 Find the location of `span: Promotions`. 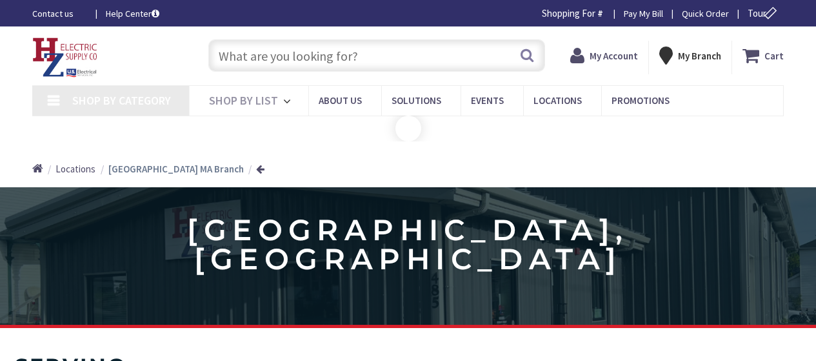

span: Promotions is located at coordinates (641, 100).